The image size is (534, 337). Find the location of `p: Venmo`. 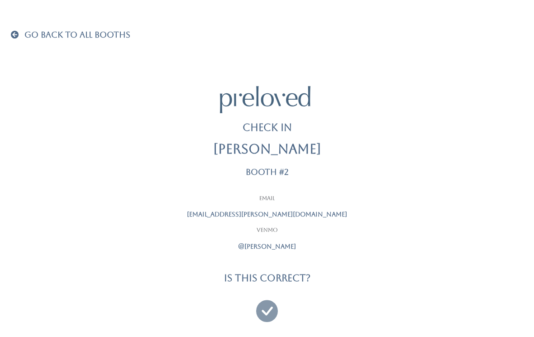

p: Venmo is located at coordinates (267, 230).